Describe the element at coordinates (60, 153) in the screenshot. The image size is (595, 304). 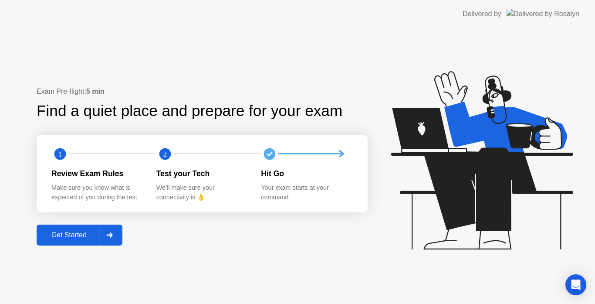
I see `text: 1` at that location.